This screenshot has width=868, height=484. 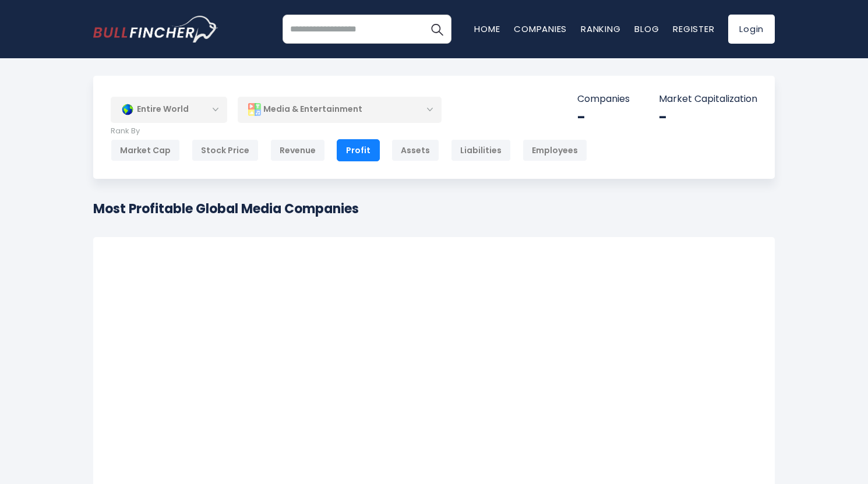 I want to click on img: bullfincher logo, so click(x=156, y=29).